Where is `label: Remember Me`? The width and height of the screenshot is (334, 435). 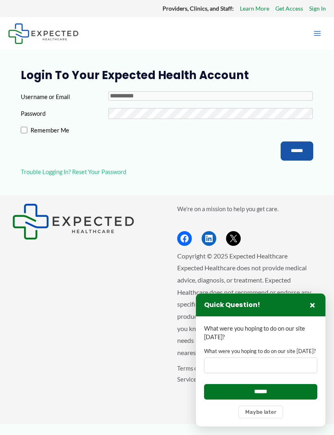
label: Remember Me is located at coordinates (71, 130).